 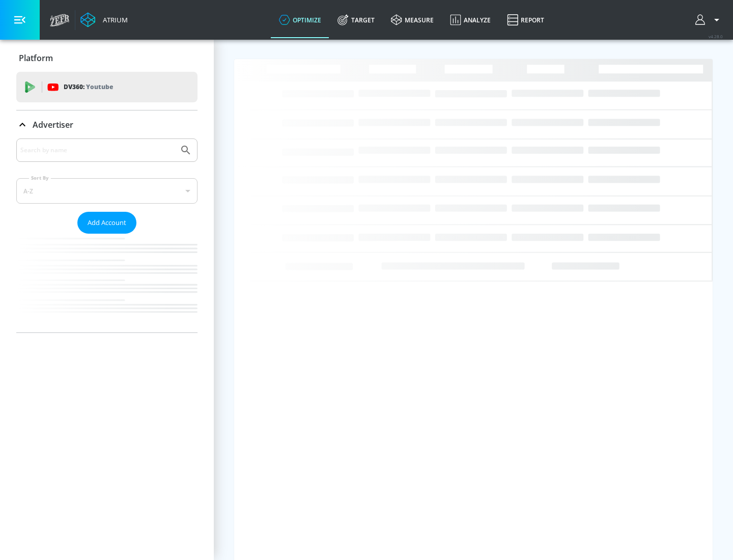 What do you see at coordinates (299, 20) in the screenshot?
I see `a: optimize` at bounding box center [299, 20].